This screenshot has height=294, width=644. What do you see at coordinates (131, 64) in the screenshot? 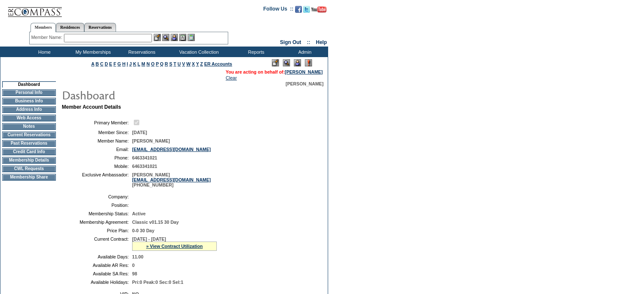
I see `a: J` at bounding box center [131, 64].